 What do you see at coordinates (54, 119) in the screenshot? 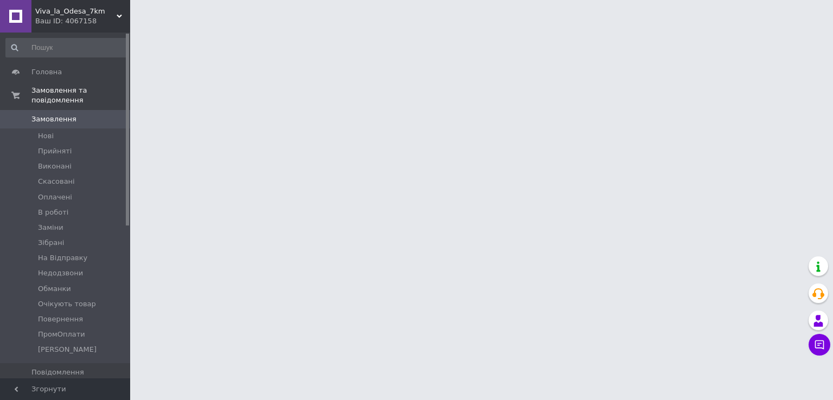
I see `span: Замовлення` at bounding box center [54, 119].